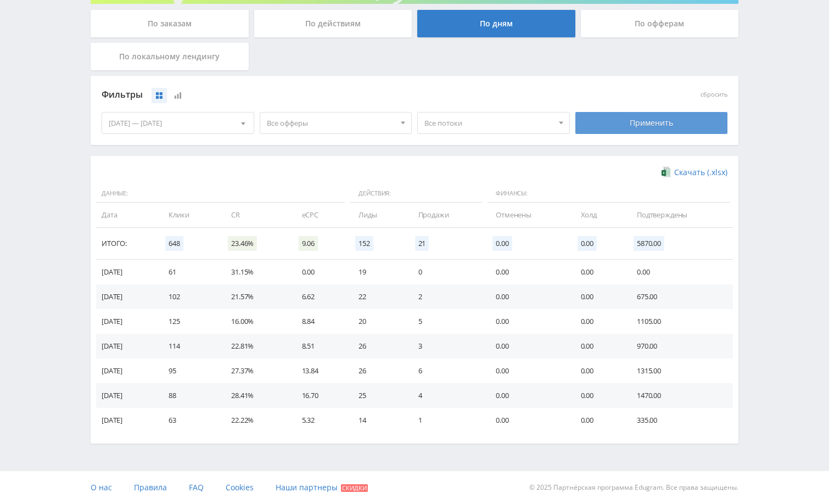  Describe the element at coordinates (446, 297) in the screenshot. I see `td: 2` at that location.